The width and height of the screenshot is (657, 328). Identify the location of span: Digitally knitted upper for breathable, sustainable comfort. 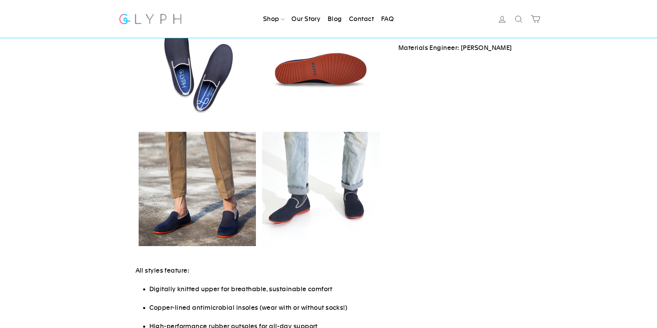
(241, 289).